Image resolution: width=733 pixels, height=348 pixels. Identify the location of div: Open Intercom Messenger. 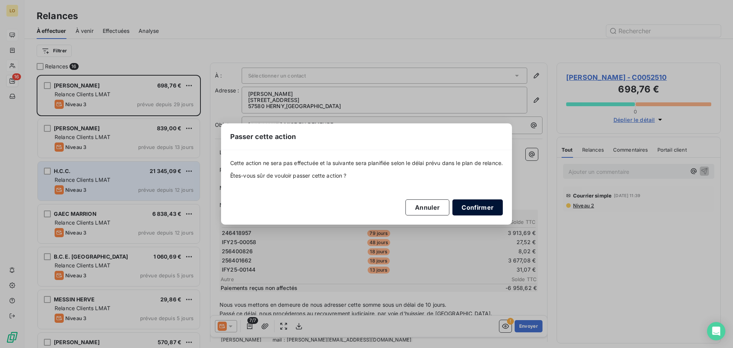
(716, 331).